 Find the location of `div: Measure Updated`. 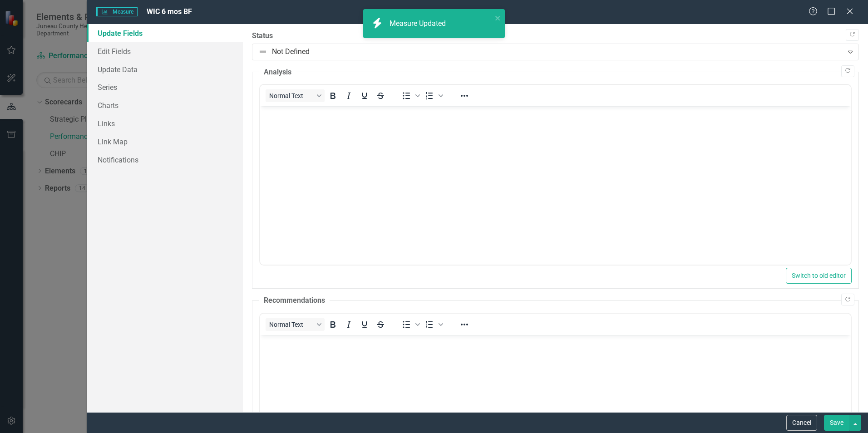

div: Measure Updated is located at coordinates (418, 24).